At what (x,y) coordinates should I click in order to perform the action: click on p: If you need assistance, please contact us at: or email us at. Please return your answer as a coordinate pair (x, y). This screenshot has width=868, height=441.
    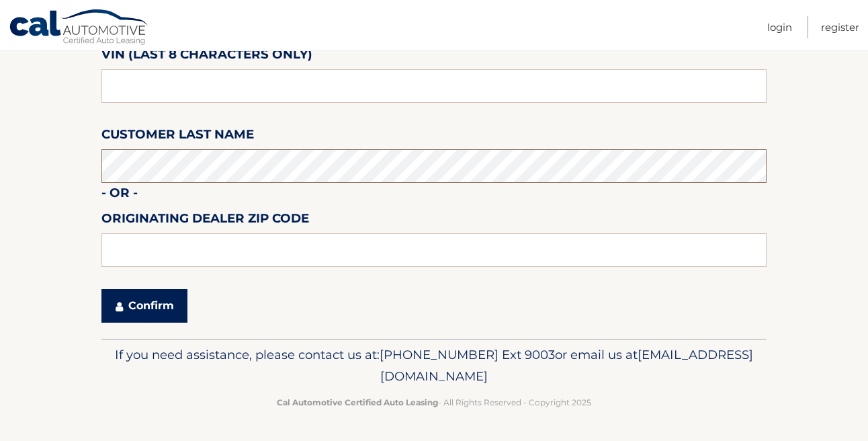
    Looking at the image, I should click on (434, 366).